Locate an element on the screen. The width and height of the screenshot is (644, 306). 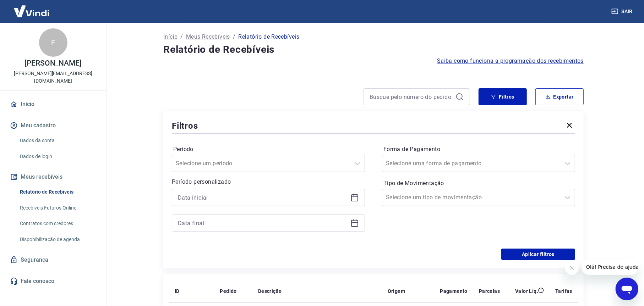
p: Período personalizado is located at coordinates (268, 182).